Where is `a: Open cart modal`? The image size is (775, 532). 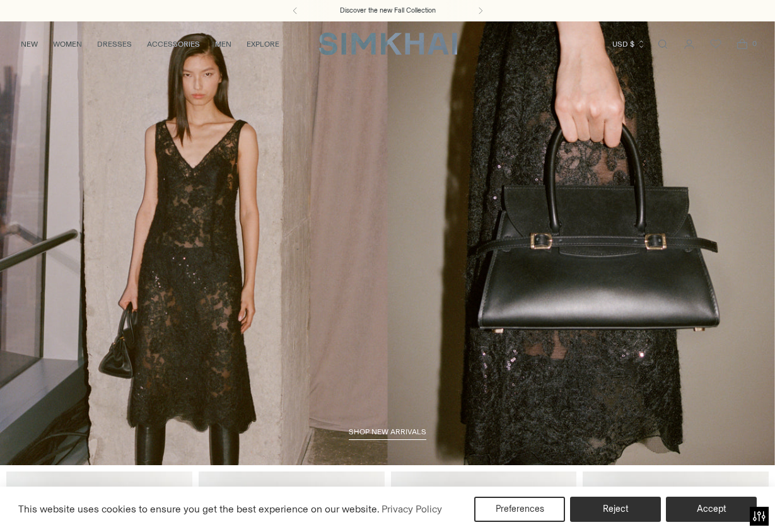
a: Open cart modal is located at coordinates (743, 44).